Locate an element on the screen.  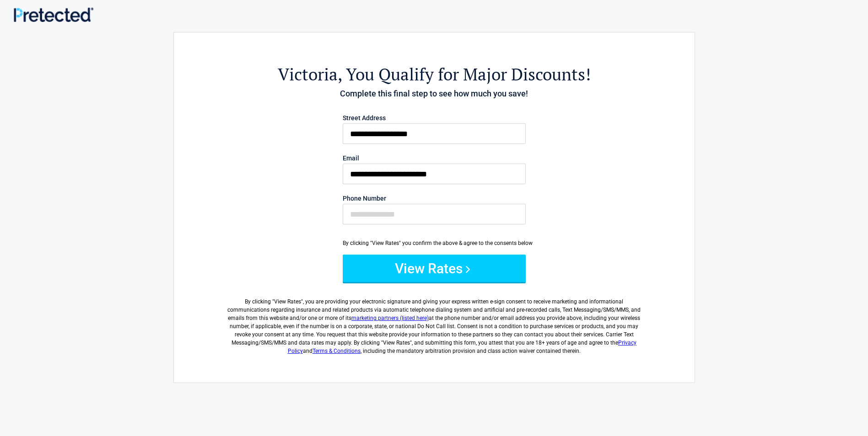
label: Street Address is located at coordinates (434, 118).